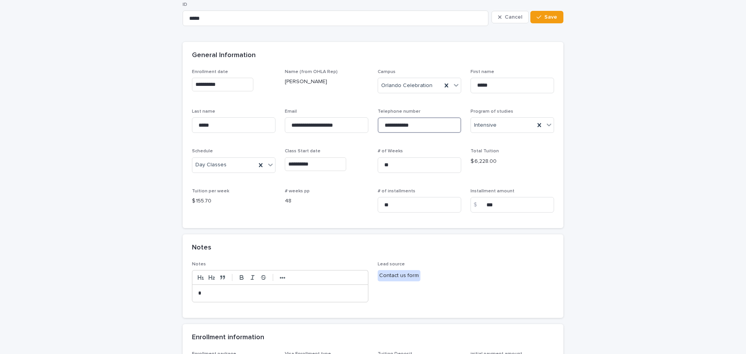 The height and width of the screenshot is (354, 746). What do you see at coordinates (211, 165) in the screenshot?
I see `span: Day Classes` at bounding box center [211, 165].